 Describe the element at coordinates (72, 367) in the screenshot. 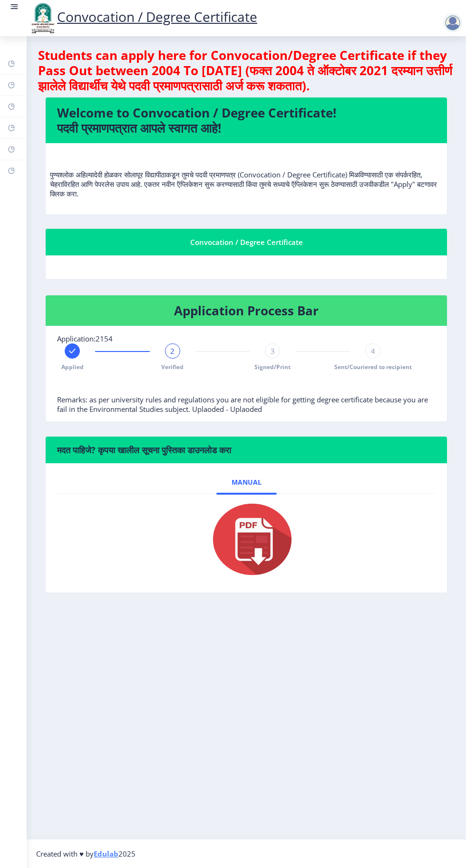

I see `span: Applied` at that location.